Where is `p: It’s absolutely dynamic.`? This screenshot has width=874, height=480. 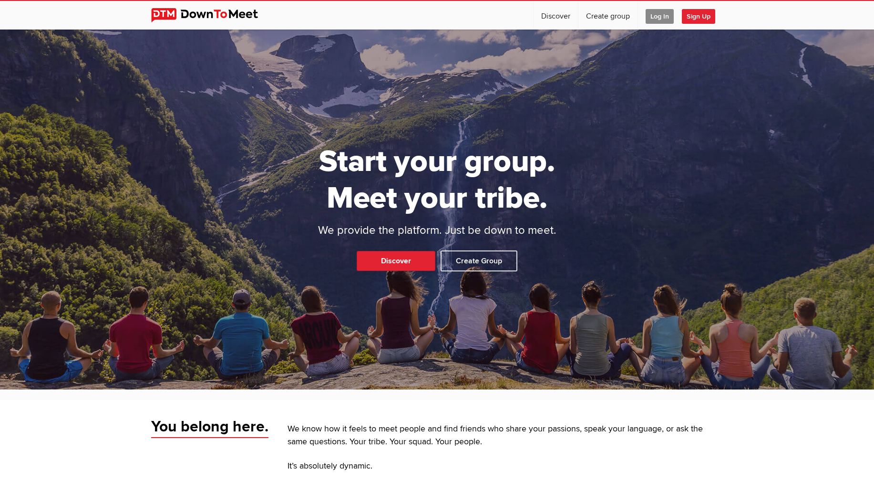 p: It’s absolutely dynamic. is located at coordinates (505, 467).